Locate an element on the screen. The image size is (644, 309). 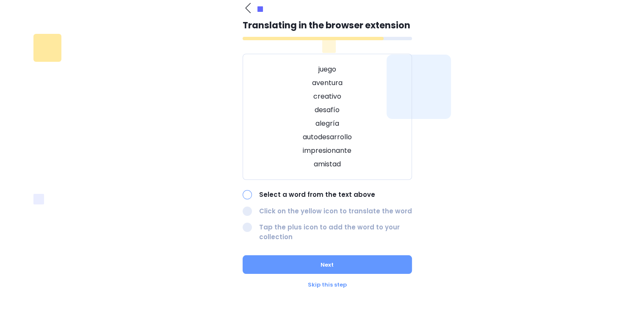
div: Skip this step is located at coordinates (327, 285).